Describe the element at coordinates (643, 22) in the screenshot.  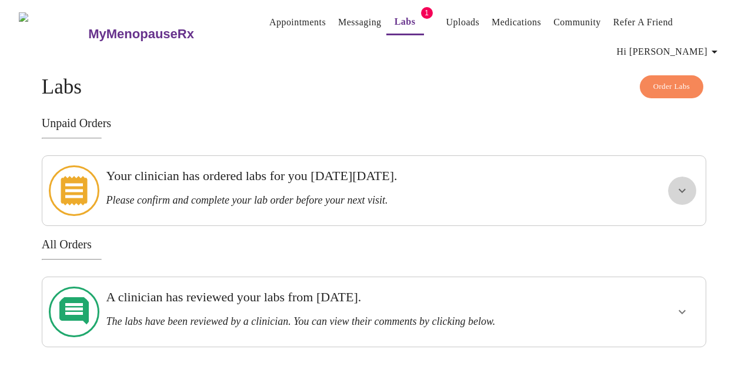
I see `button: Refer a Friend` at that location.